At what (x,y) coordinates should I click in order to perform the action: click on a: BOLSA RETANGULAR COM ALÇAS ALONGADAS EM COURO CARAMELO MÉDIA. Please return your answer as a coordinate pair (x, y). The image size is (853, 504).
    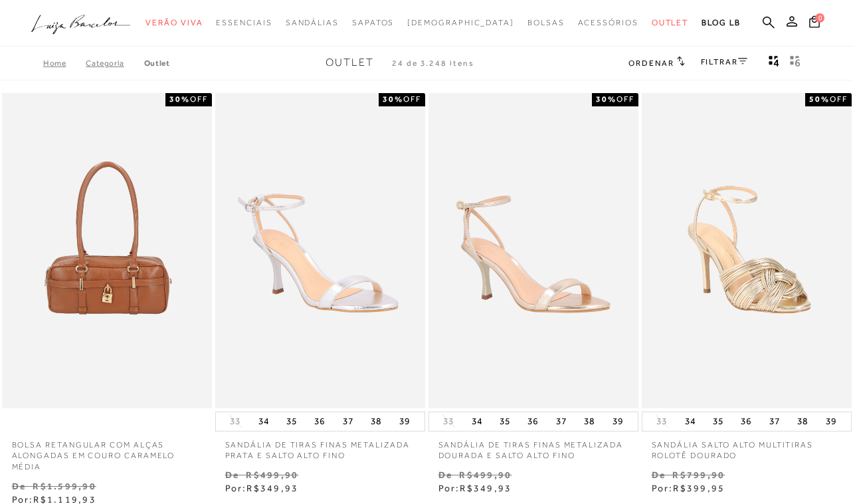
    Looking at the image, I should click on (107, 452).